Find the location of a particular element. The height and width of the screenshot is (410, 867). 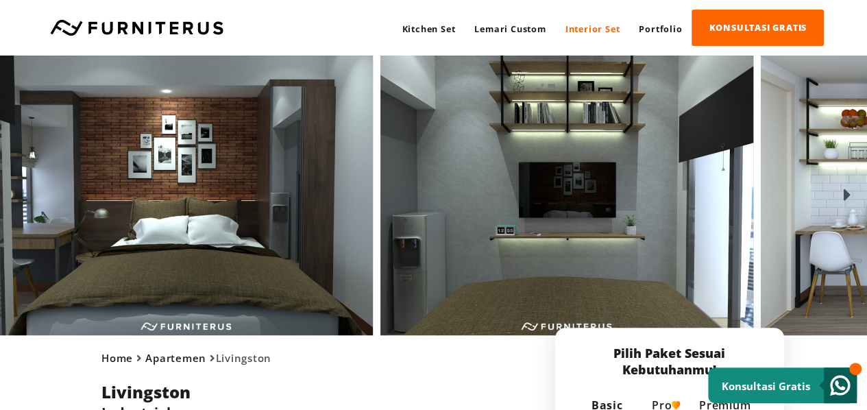

a: KONSULTASI GRATIS is located at coordinates (757, 27).